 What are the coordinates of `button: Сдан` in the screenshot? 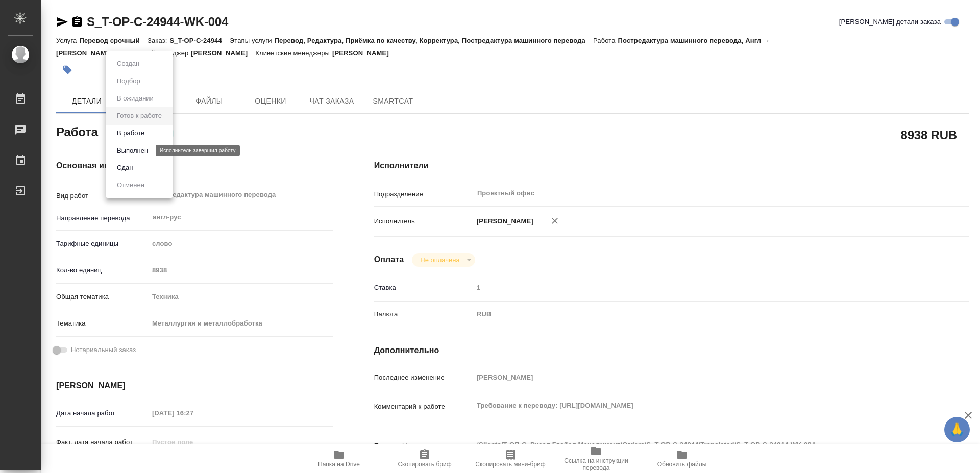 It's located at (124, 168).